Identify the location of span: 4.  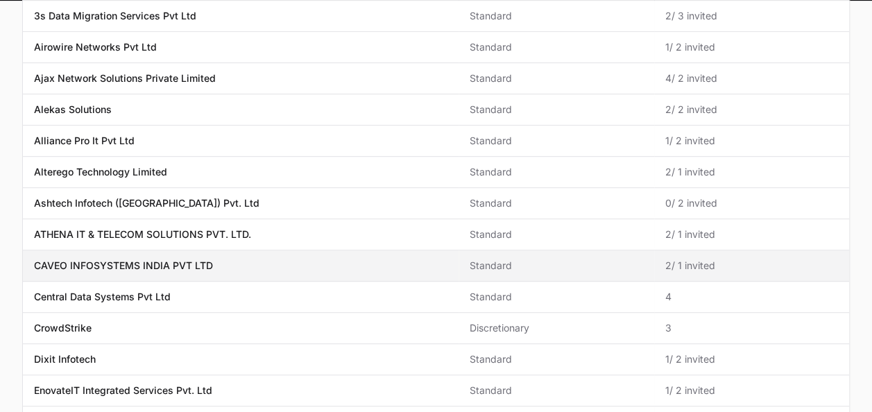
(752, 297).